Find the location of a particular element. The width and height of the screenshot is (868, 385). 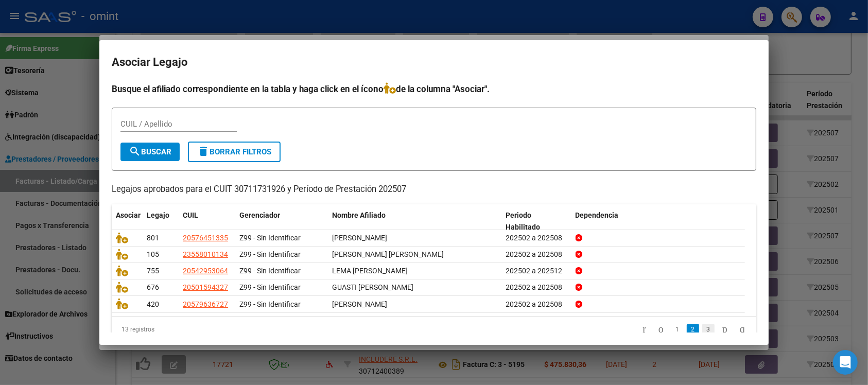

button: Borrar Filtros is located at coordinates (234, 152).